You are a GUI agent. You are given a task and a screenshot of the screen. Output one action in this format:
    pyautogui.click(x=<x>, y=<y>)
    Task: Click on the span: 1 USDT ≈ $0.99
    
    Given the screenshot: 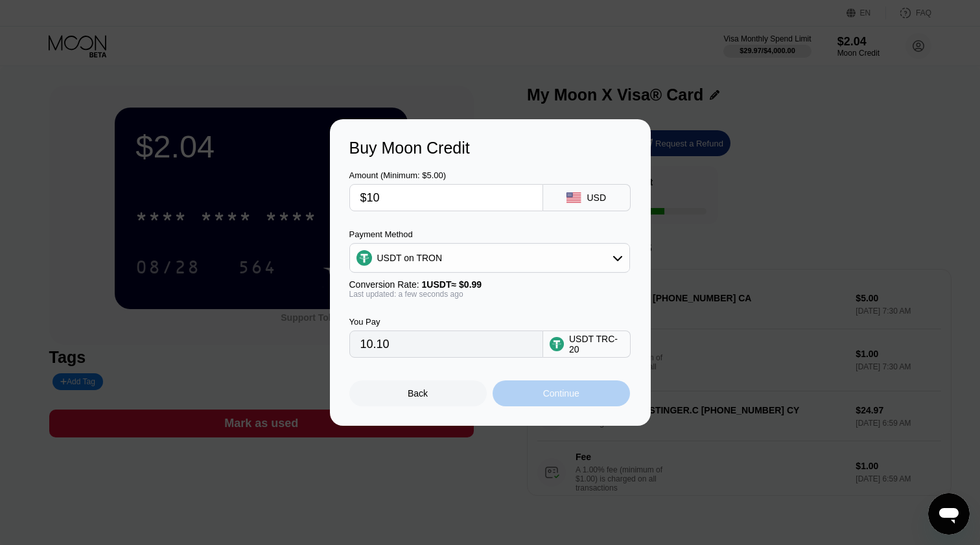 What is the action you would take?
    pyautogui.click(x=451, y=285)
    